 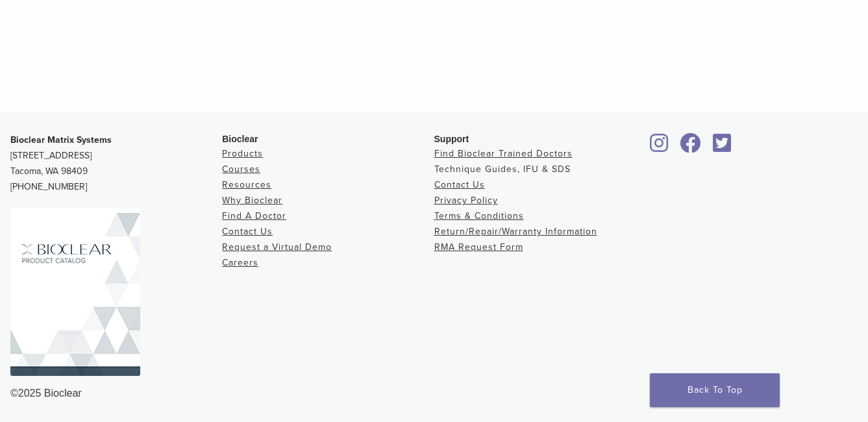 I want to click on a: Careers, so click(x=240, y=262).